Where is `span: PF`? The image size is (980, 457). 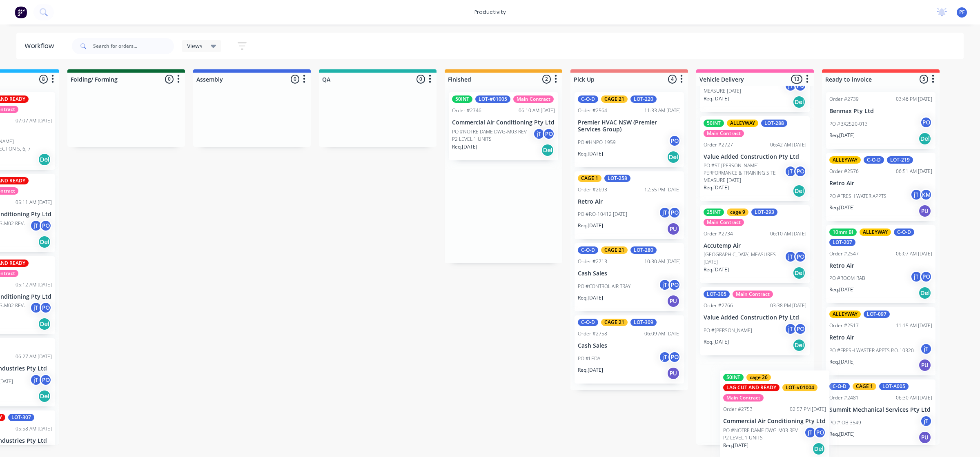
span: PF is located at coordinates (962, 12).